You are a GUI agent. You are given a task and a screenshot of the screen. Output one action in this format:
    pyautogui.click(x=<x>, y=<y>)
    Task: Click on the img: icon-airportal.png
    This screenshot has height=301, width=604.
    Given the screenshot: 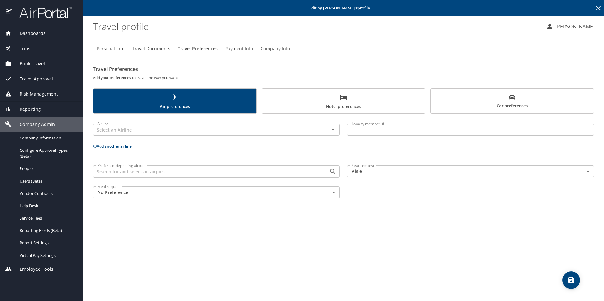 What is the action you would take?
    pyautogui.click(x=9, y=12)
    